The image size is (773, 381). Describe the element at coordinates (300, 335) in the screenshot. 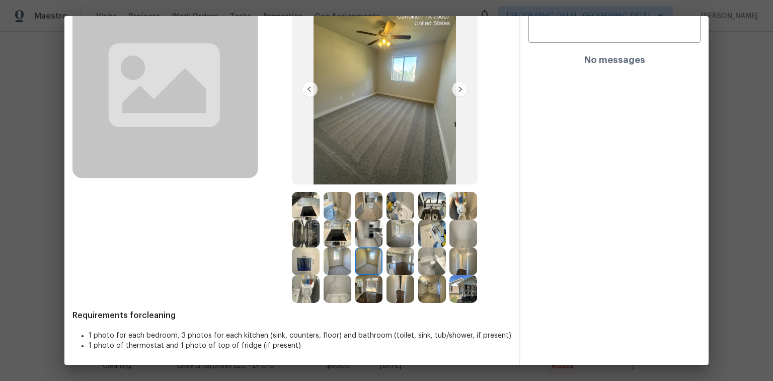

I see `li: 1 photo for each bedroom, 3 photos for each kitchen (sink, counters, floor) and bathroom (toilet,...` at that location.